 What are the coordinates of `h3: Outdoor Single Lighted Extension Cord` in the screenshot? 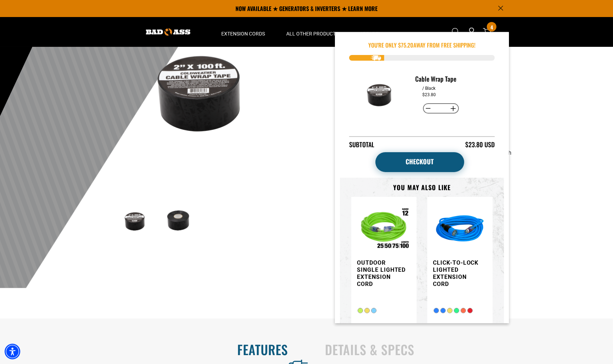 It's located at (382, 274).